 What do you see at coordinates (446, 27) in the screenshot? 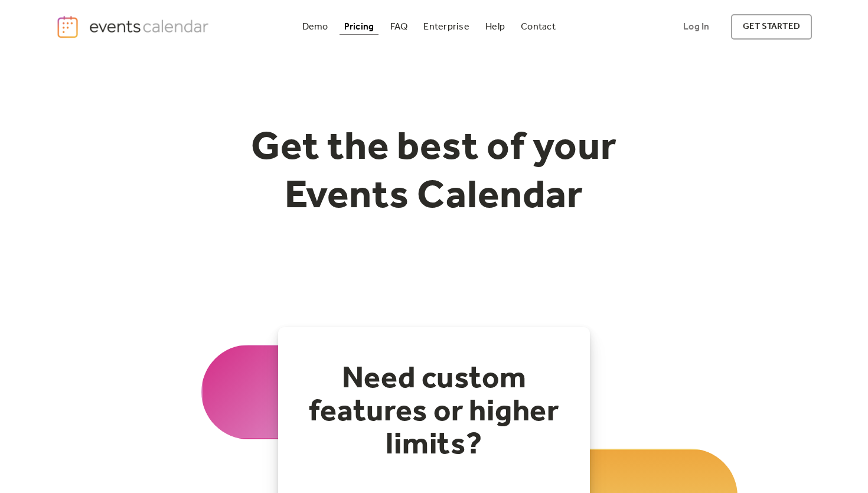
I see `a: Enterprise` at bounding box center [446, 27].